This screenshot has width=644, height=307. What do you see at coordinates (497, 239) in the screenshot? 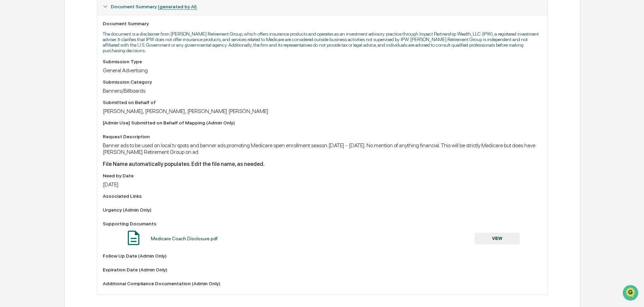
I see `button: VIEW` at bounding box center [497, 239].